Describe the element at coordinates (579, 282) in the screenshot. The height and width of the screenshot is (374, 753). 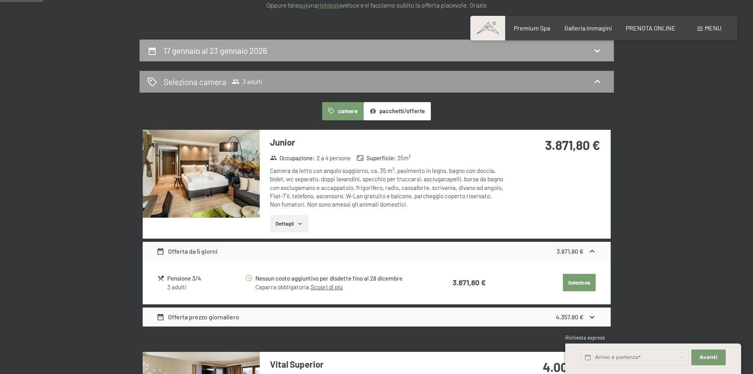
I see `button: Seleziona` at that location.